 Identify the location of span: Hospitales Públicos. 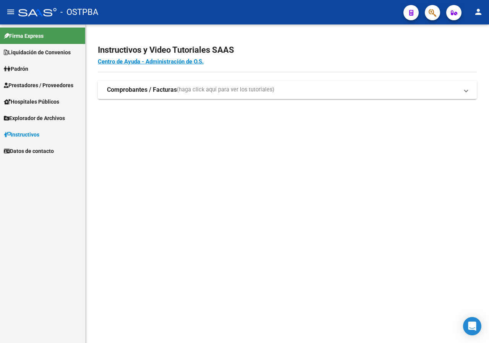
(31, 102).